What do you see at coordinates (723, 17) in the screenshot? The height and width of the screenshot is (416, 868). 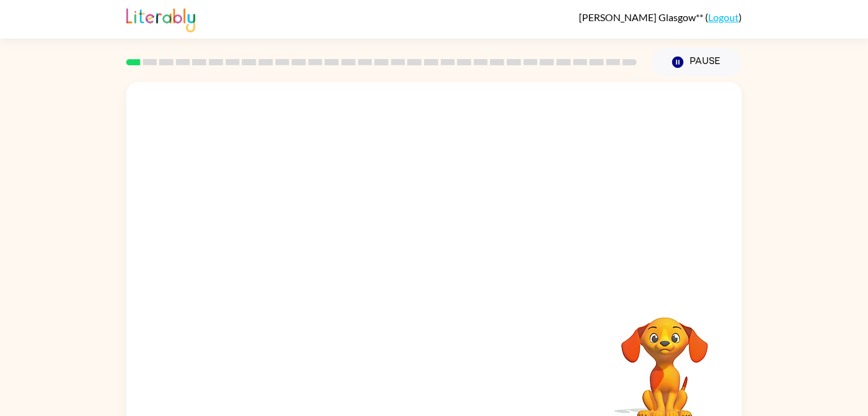 I see `a: Logout` at bounding box center [723, 17].